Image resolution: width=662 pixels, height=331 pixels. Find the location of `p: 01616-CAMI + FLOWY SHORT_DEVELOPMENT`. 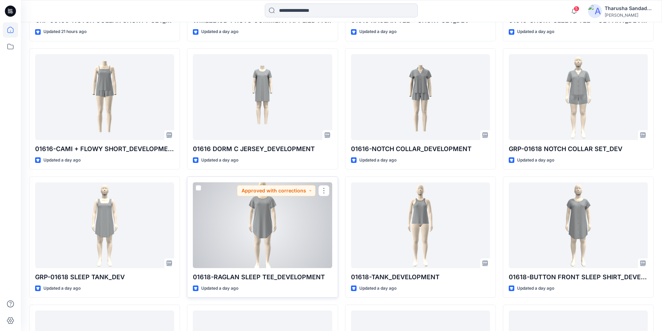

p: 01616-CAMI + FLOWY SHORT_DEVELOPMENT is located at coordinates (105, 149).